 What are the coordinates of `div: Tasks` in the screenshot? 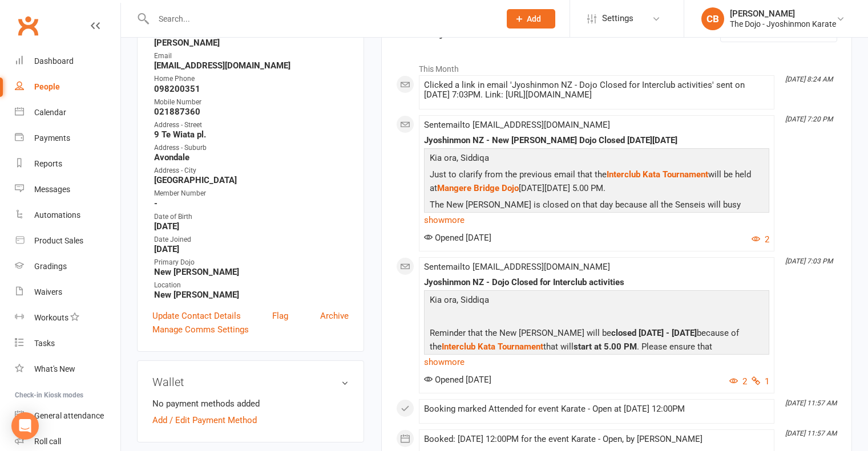 It's located at (45, 343).